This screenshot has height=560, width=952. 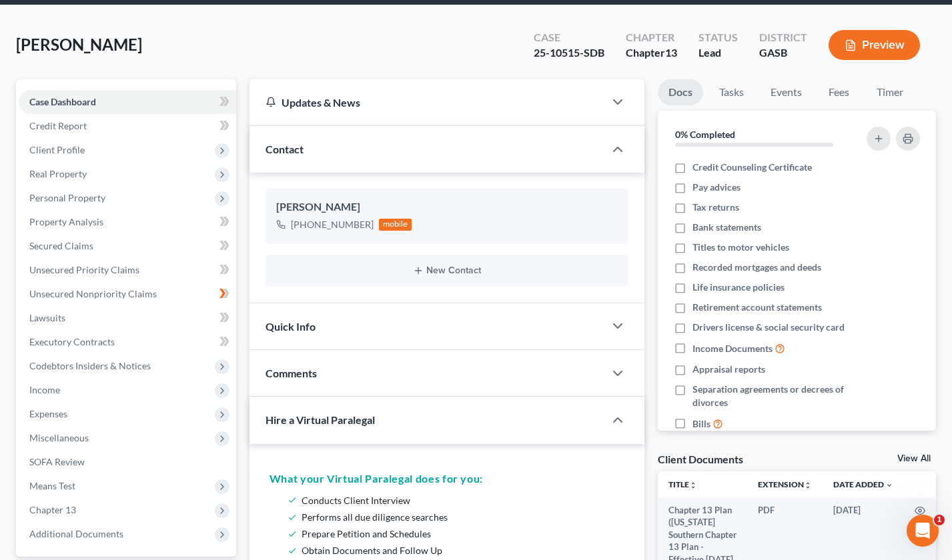 I want to click on span: Personal Property, so click(x=68, y=197).